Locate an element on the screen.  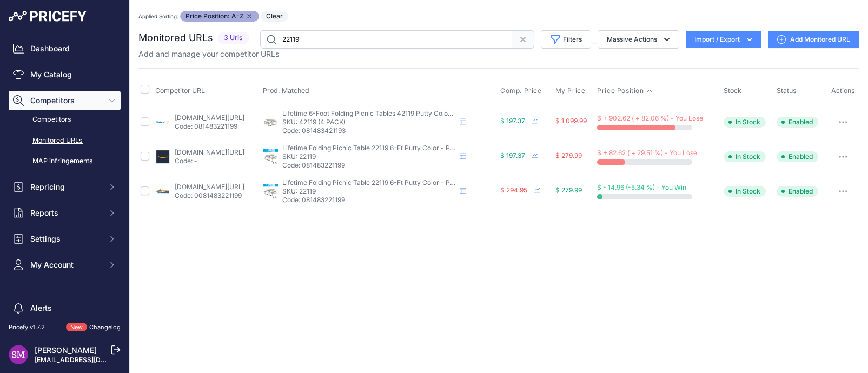
span: Settings is located at coordinates (65, 239).